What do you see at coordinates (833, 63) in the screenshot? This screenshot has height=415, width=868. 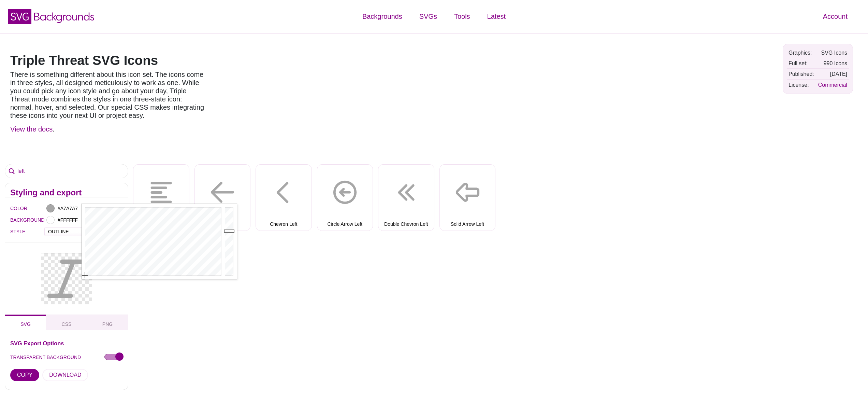 I see `td: 990 Icons` at bounding box center [833, 63].